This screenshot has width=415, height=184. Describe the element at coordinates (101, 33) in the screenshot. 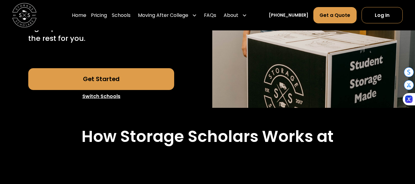

I see `p: Sign up in 5 minutes and we’ll handle the rest for you.` at that location.